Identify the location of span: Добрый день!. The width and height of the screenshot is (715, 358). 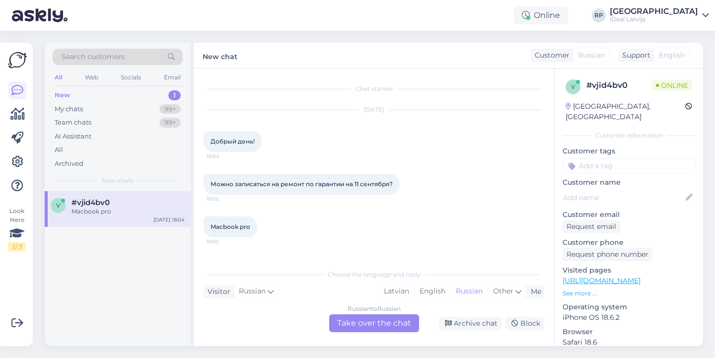
(232, 141).